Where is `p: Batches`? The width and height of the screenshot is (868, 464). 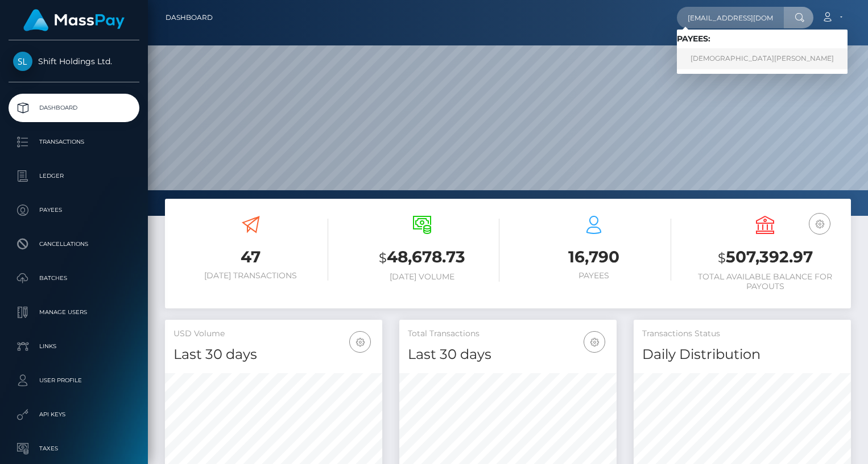
p: Batches is located at coordinates (74, 278).